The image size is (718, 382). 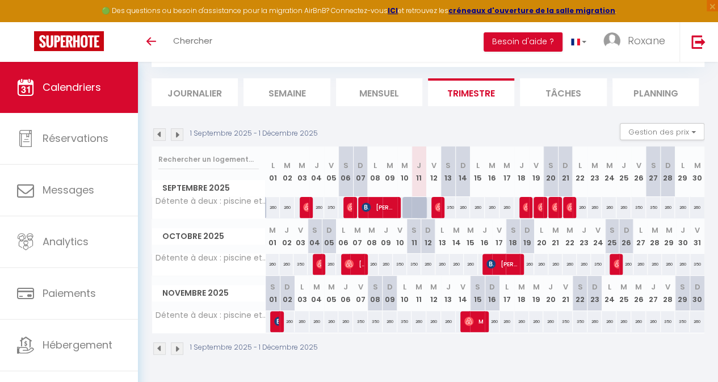 What do you see at coordinates (343, 236) in the screenshot?
I see `th: 06` at bounding box center [343, 236].